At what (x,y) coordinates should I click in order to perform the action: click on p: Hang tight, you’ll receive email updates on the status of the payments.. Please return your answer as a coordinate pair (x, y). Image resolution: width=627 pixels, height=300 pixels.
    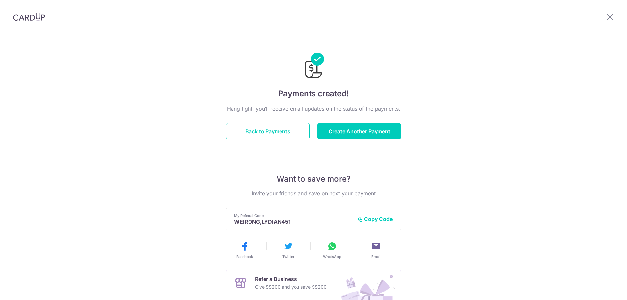
    Looking at the image, I should click on (313, 109).